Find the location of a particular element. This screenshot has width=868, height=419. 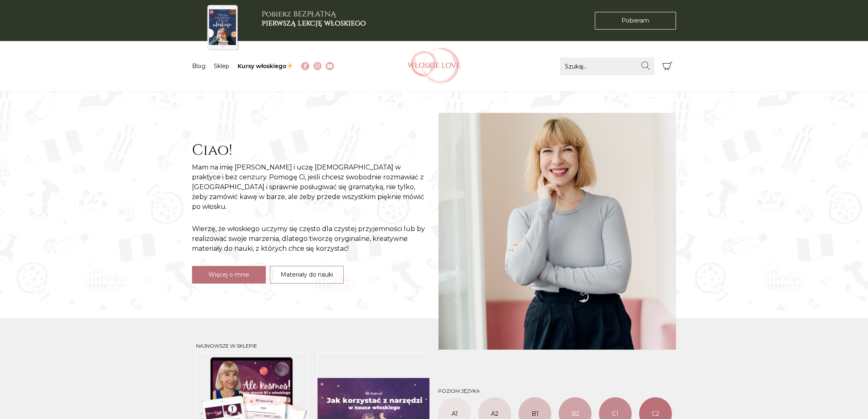

span: Pobieram is located at coordinates (635, 21).